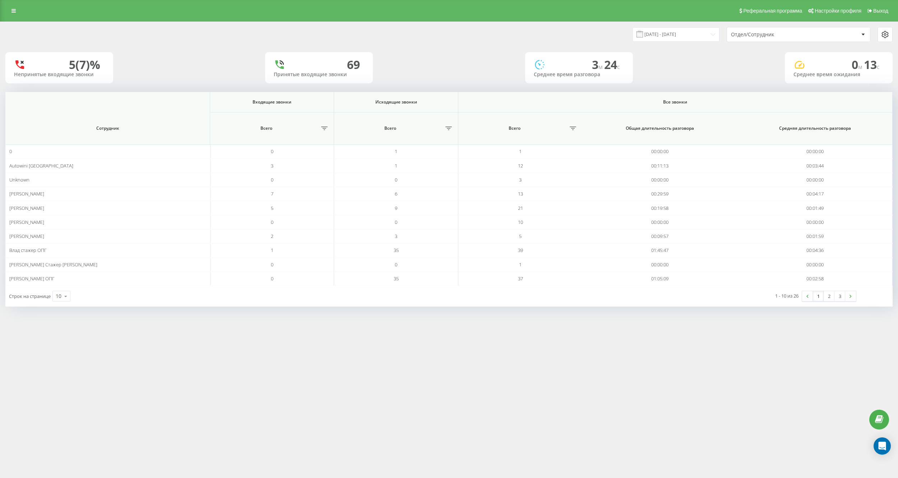  I want to click on div: Принятые входящие звонки, so click(319, 74).